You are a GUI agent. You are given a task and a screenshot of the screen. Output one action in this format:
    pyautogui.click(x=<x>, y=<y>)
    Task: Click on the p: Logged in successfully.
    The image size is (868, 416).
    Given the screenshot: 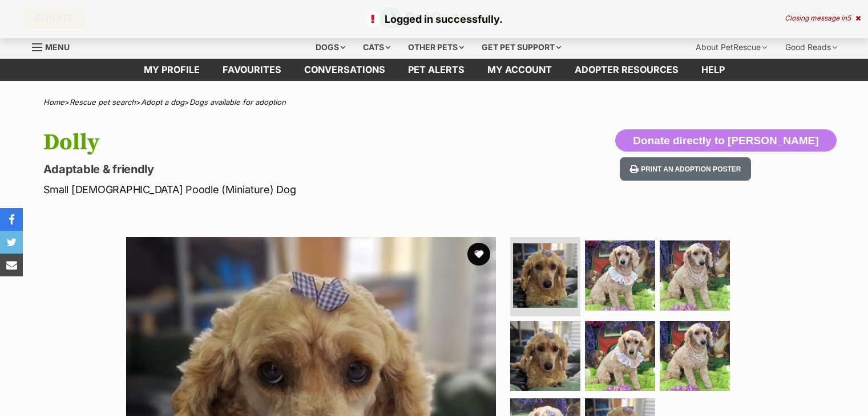 What is the action you would take?
    pyautogui.click(x=433, y=19)
    